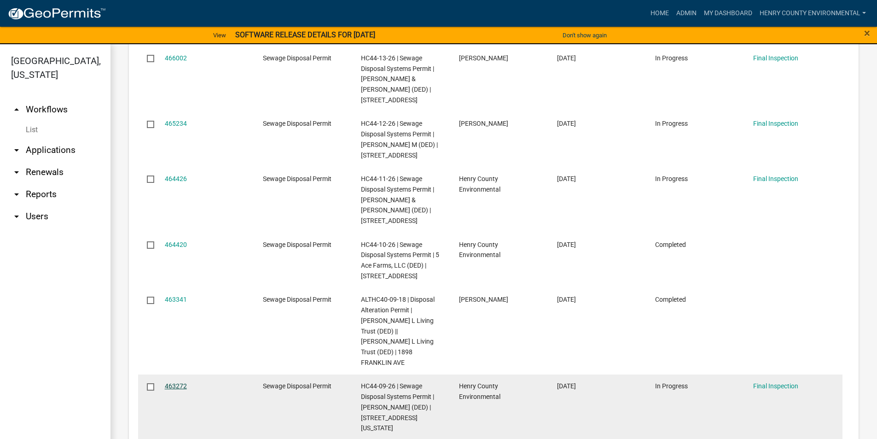  What do you see at coordinates (17, 110) in the screenshot?
I see `i: arrow_drop_up` at bounding box center [17, 110].